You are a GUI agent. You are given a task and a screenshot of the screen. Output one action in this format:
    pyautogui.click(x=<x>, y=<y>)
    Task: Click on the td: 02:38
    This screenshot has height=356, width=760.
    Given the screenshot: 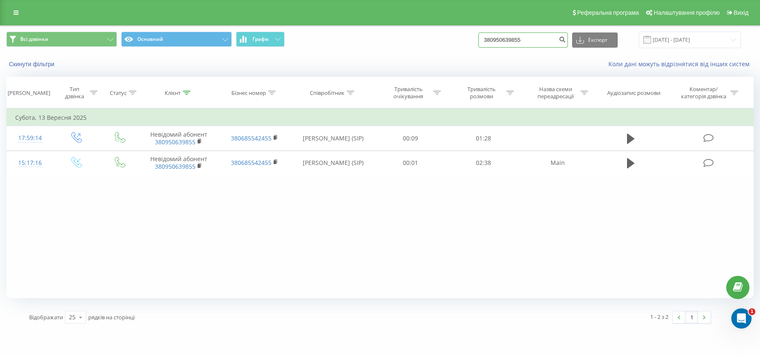 What is the action you would take?
    pyautogui.click(x=484, y=163)
    